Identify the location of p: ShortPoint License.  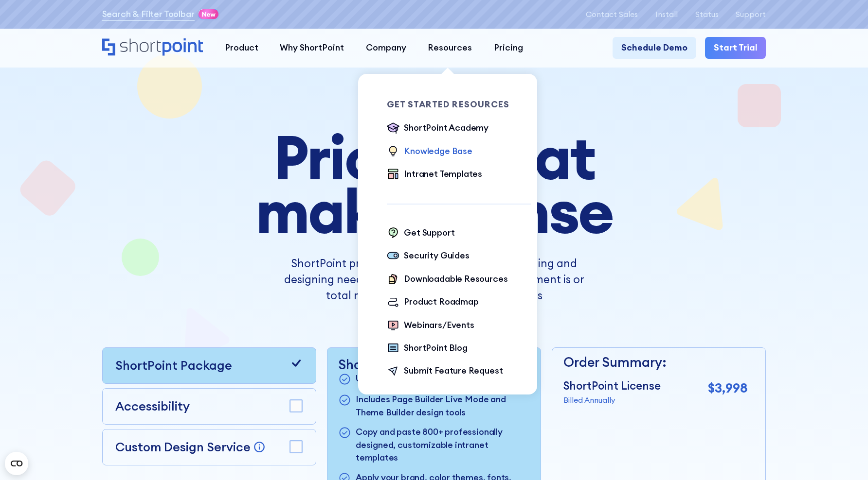
(612, 385).